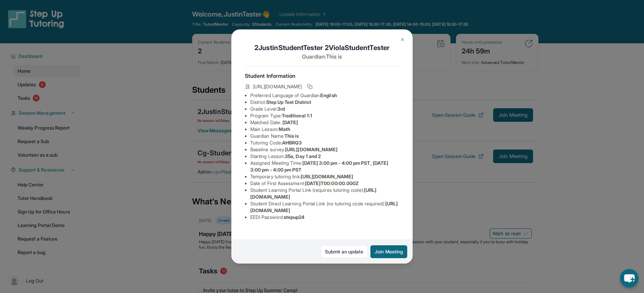 This screenshot has width=644, height=293. I want to click on span: Math, so click(285, 129).